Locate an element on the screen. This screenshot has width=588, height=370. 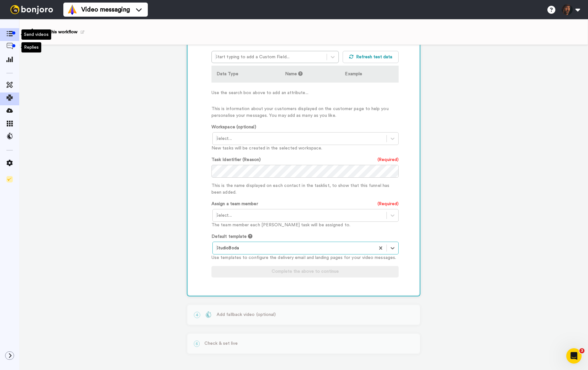
th: Name is located at coordinates (310, 74).